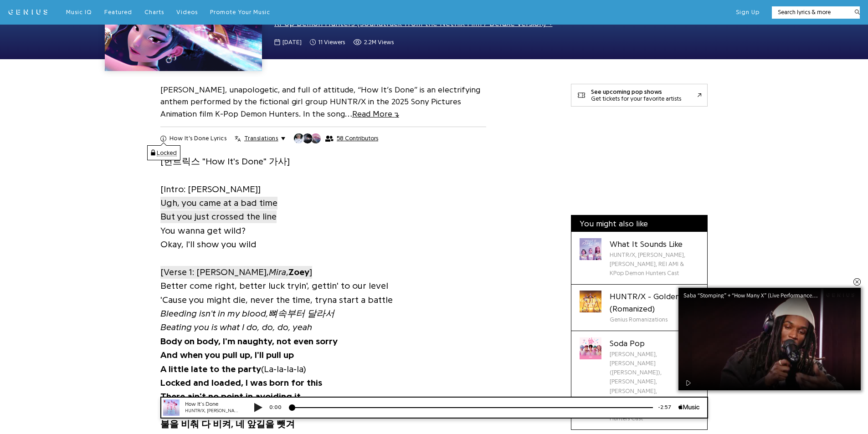  I want to click on div: You might also like, so click(640, 224).